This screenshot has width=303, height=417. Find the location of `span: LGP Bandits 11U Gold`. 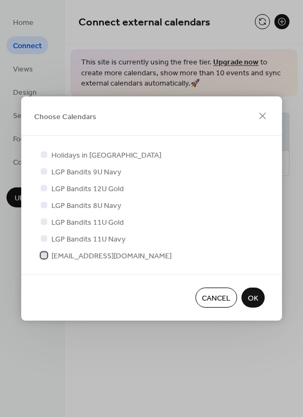

span: LGP Bandits 11U Gold is located at coordinates (88, 223).